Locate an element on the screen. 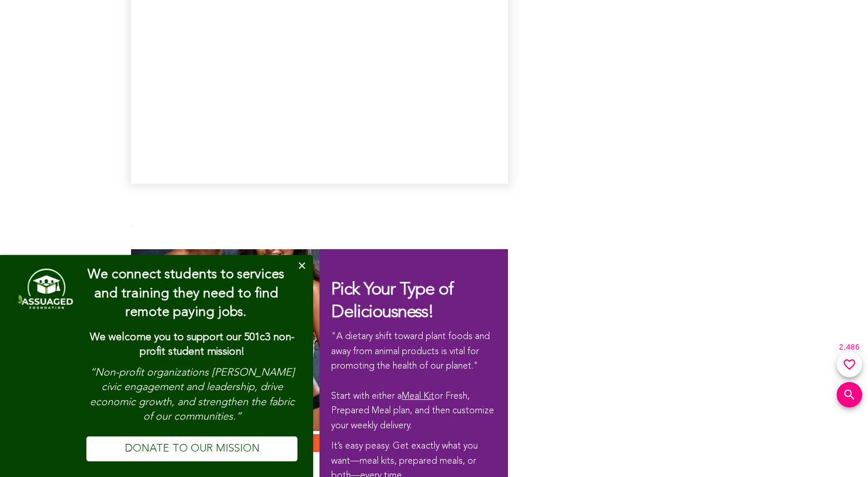 This screenshot has height=477, width=868. h4: We connect students to services and training they need to find remote paying jobs. is located at coordinates (185, 294).